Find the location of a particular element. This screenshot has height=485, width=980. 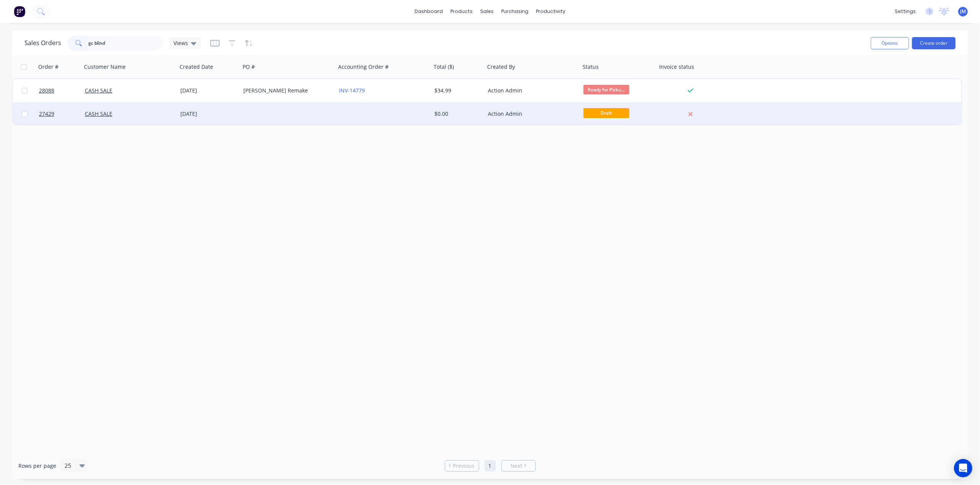

div: products is located at coordinates (461, 11).